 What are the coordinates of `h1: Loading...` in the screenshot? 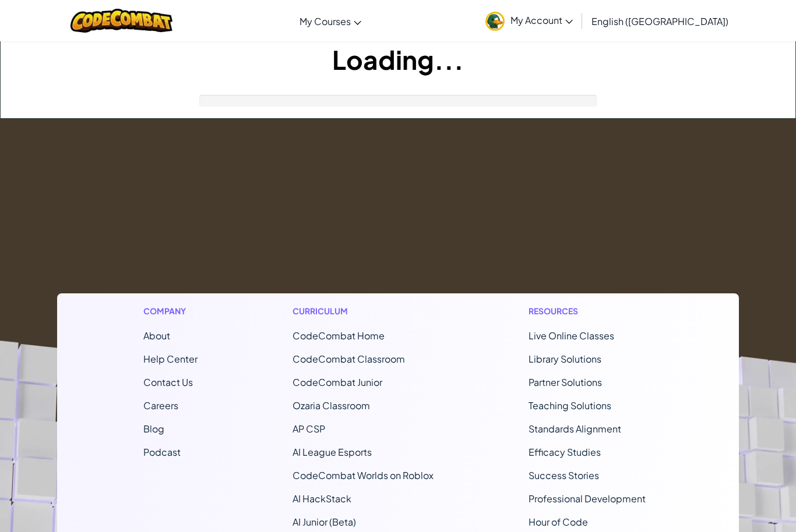 It's located at (398, 59).